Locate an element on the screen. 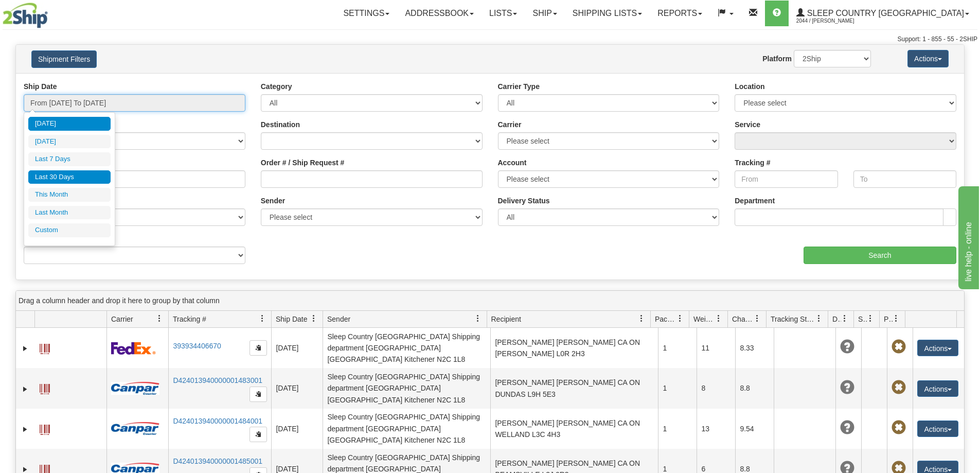 The width and height of the screenshot is (980, 473). label: Sender is located at coordinates (273, 201).